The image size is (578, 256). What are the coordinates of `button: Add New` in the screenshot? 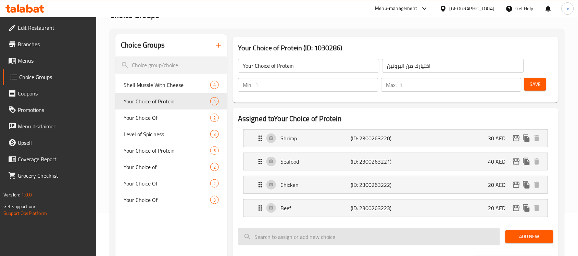 It's located at (529, 237).